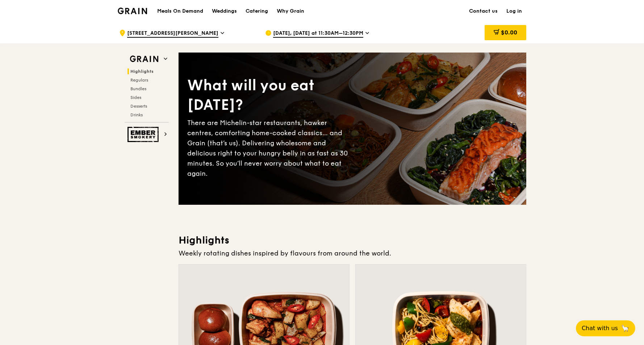 The image size is (644, 345). I want to click on span: Highlights, so click(142, 71).